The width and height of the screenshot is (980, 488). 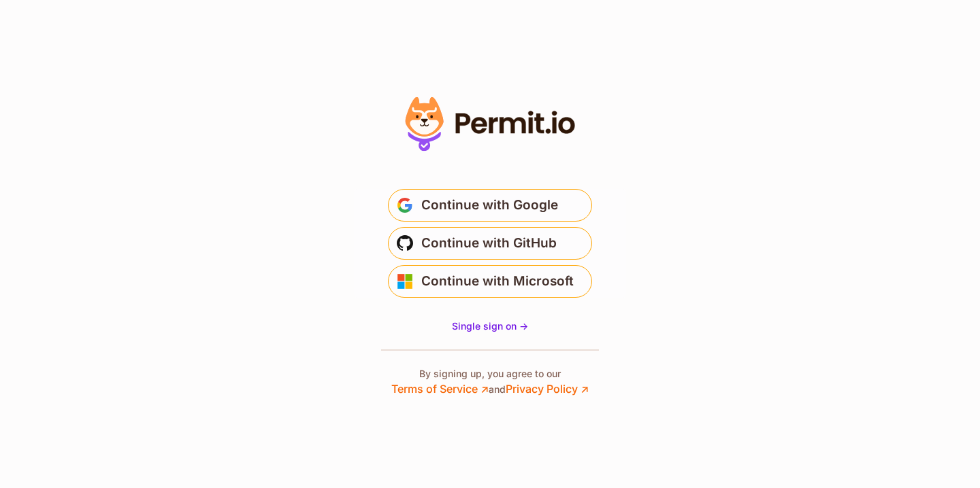 I want to click on button: Continue with Microsoft, so click(x=490, y=282).